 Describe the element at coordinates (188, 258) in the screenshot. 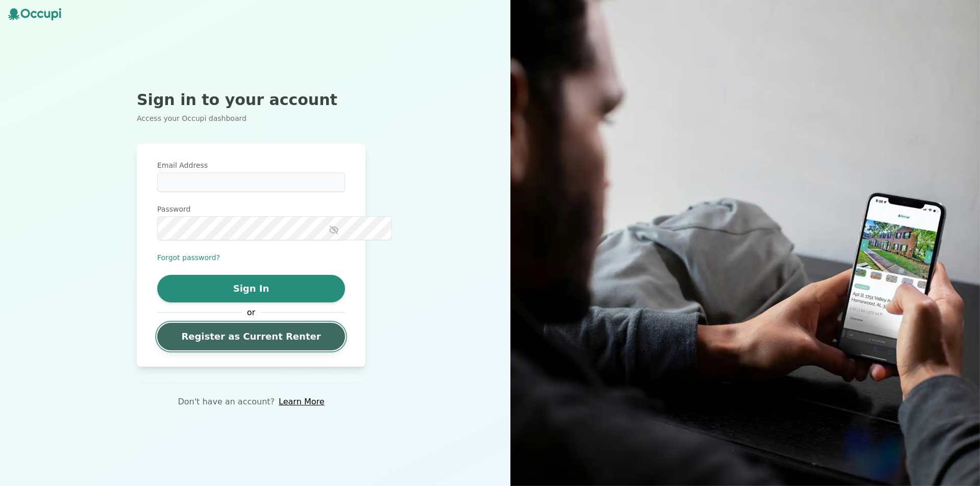

I see `button: Forgot password?` at that location.